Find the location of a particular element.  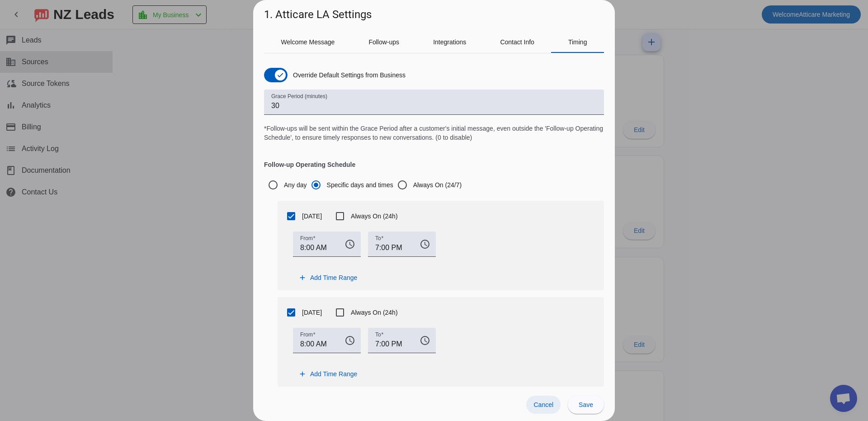

span: Cancel is located at coordinates (544, 404).